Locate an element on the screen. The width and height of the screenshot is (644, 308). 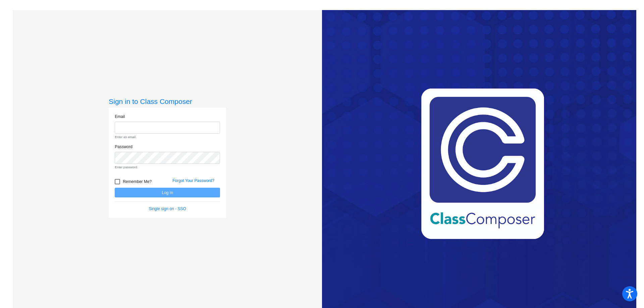
span: Remember Me? is located at coordinates (137, 182).